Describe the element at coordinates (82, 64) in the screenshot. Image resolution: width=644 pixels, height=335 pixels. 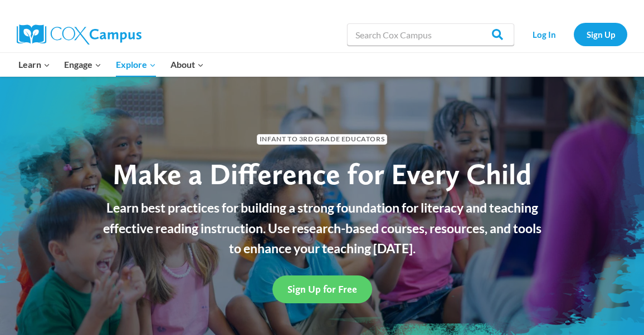
I see `span: Engage` at that location.